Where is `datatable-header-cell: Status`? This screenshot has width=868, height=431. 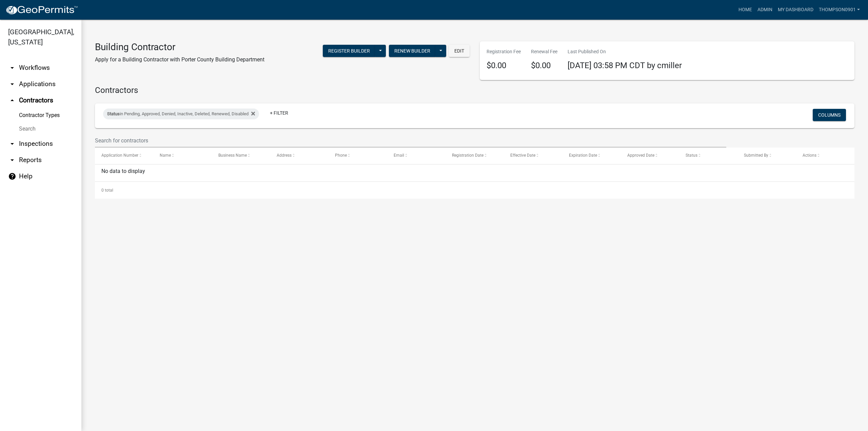
datatable-header-cell: Status is located at coordinates (708, 156).